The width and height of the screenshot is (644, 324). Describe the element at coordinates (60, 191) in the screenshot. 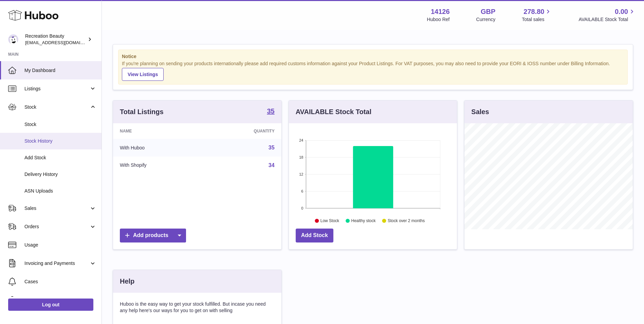

I see `span: ASN Uploads` at that location.